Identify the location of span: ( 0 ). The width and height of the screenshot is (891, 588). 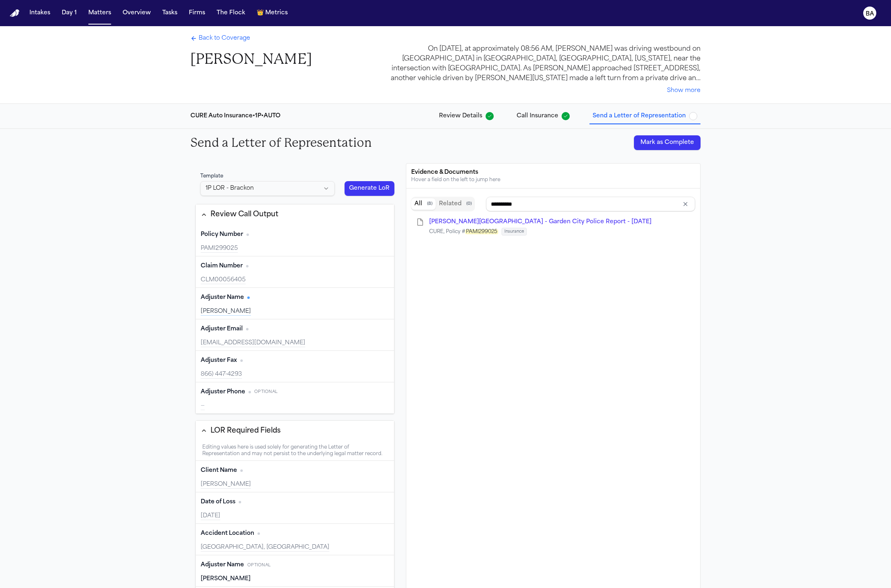
(469, 204).